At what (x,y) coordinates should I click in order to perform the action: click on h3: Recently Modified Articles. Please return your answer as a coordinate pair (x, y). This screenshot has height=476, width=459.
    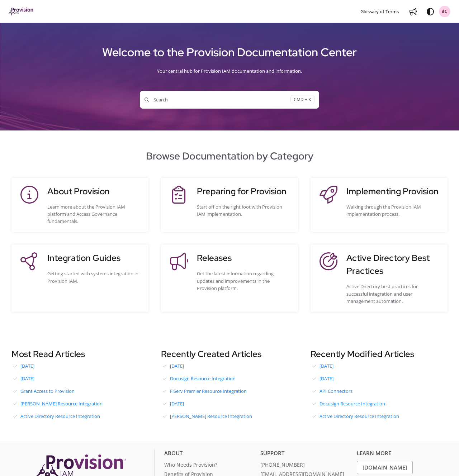
    Looking at the image, I should click on (379, 354).